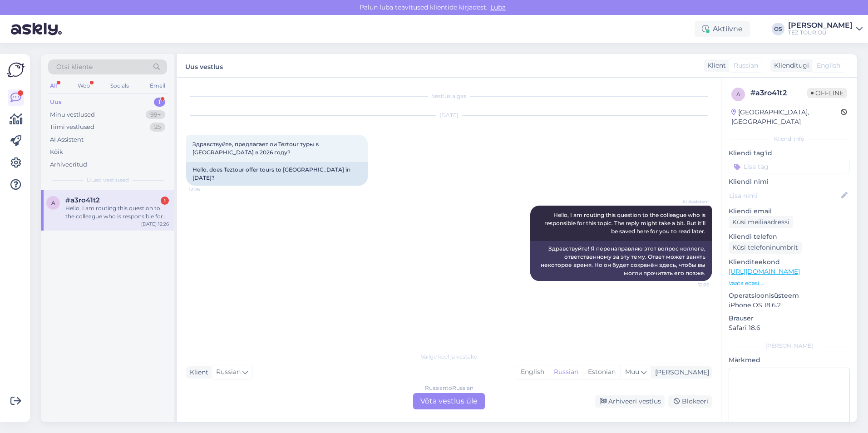 This screenshot has height=433, width=868. I want to click on div: TEZ TOUR OÜ, so click(820, 33).